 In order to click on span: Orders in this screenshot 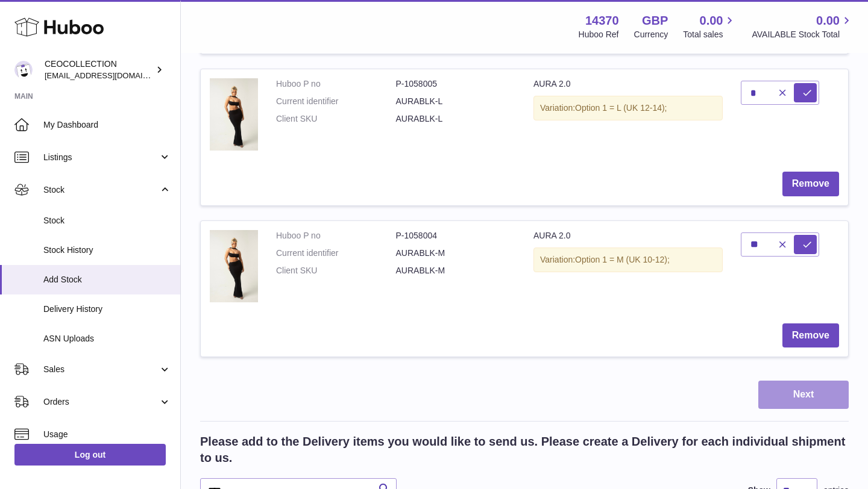, I will do `click(101, 402)`.